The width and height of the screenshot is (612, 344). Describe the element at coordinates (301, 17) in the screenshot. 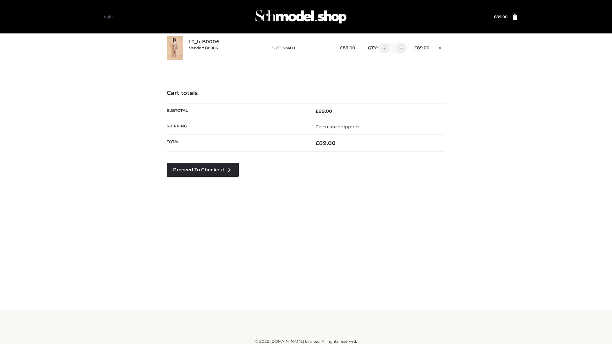

I see `img: Schmodel Admin 964` at that location.